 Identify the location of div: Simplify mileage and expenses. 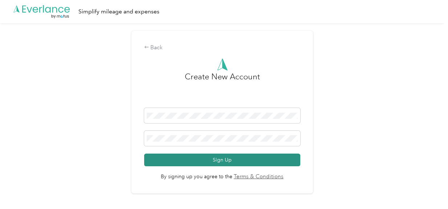
(119, 12).